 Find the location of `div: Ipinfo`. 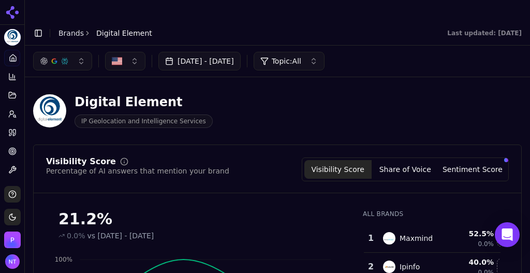

div: Ipinfo is located at coordinates (410, 267).